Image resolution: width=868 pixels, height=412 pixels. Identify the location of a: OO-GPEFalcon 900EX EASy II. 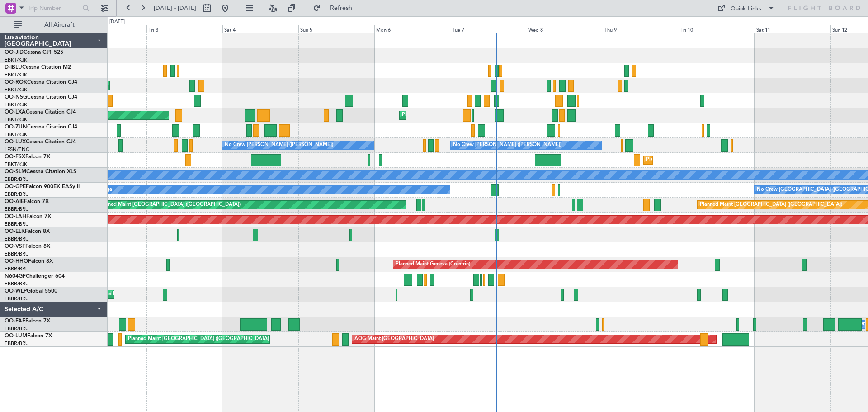
(42, 187).